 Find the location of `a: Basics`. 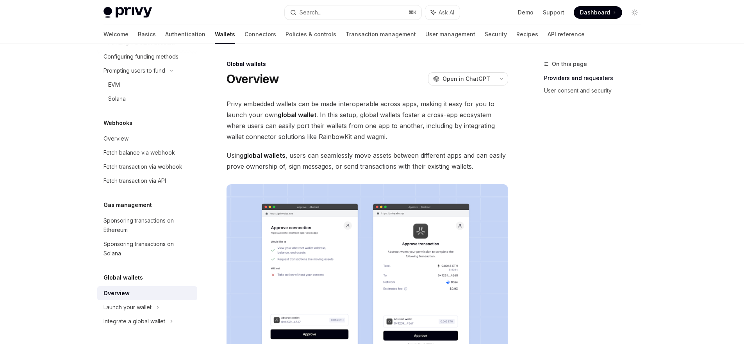

a: Basics is located at coordinates (147, 34).